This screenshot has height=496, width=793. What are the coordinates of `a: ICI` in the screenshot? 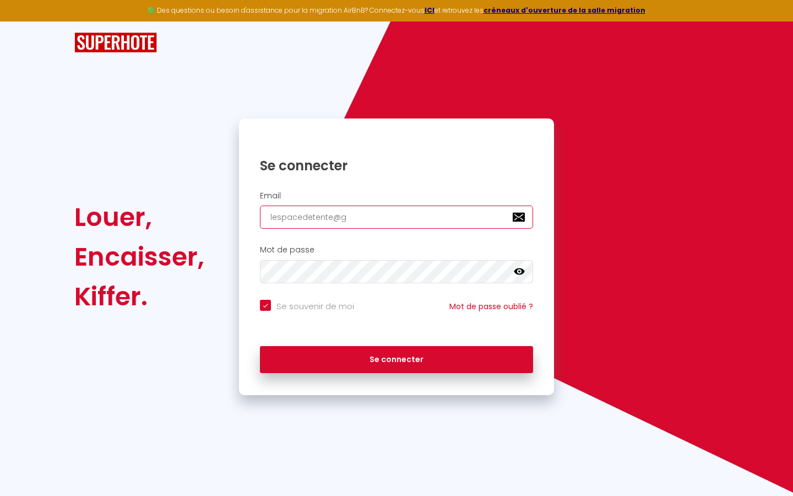 It's located at (430, 10).